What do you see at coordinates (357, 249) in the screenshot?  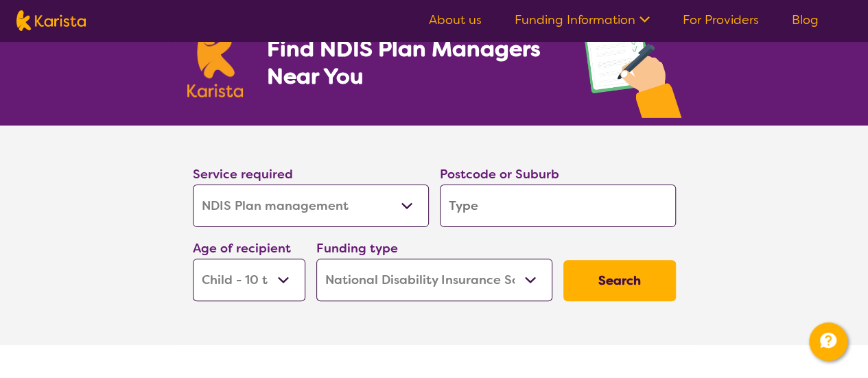 I see `label: Funding type` at bounding box center [357, 249].